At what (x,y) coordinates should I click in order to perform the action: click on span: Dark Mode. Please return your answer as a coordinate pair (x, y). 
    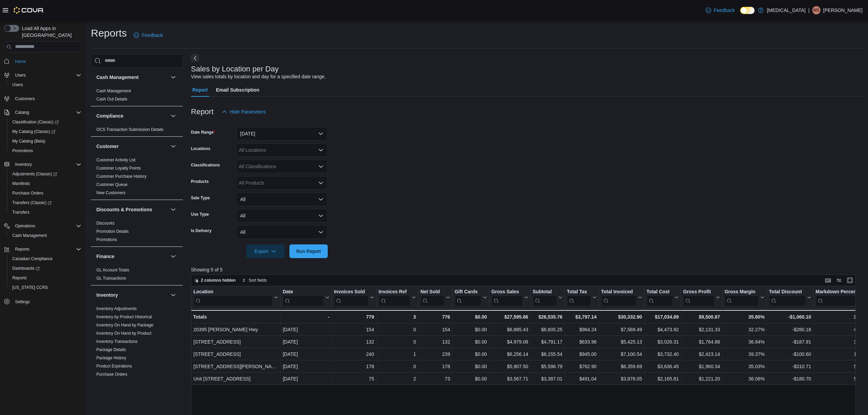
    Looking at the image, I should click on (741, 14).